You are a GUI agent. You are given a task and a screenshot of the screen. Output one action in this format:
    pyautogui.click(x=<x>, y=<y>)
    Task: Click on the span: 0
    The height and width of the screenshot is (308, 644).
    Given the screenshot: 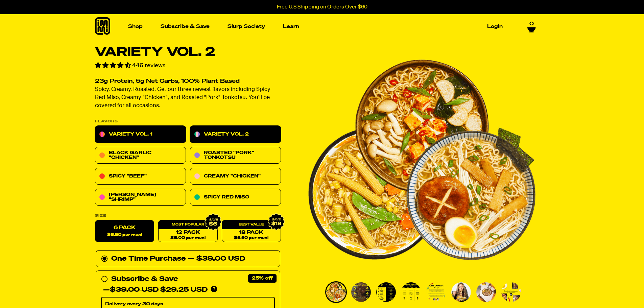 What is the action you would take?
    pyautogui.click(x=531, y=24)
    